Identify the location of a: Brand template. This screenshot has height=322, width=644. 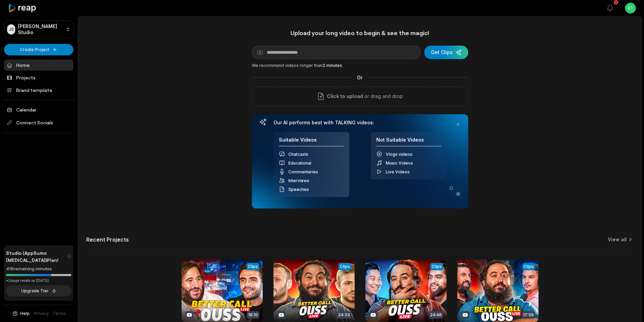
(39, 90).